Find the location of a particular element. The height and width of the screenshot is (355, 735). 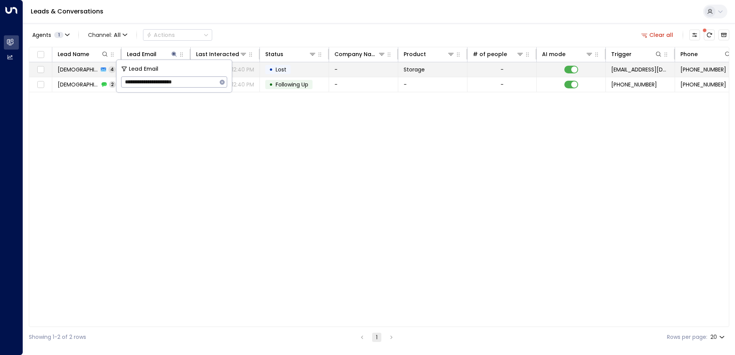

div: Button group with a nested menu is located at coordinates (178, 35).